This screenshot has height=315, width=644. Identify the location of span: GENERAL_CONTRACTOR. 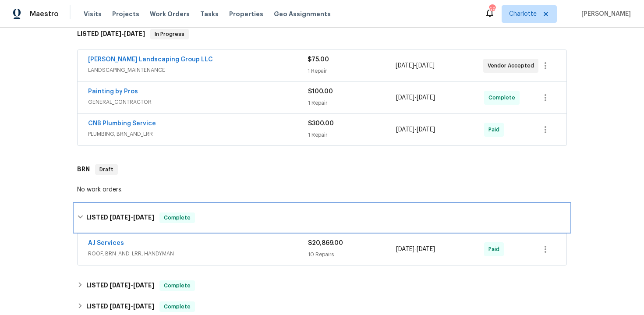
(198, 102).